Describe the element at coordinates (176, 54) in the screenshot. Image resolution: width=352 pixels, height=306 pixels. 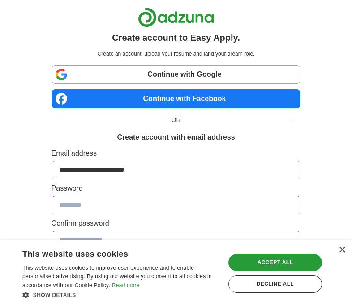
I see `p: Create an account, upload your resume and land your dream role.` at that location.